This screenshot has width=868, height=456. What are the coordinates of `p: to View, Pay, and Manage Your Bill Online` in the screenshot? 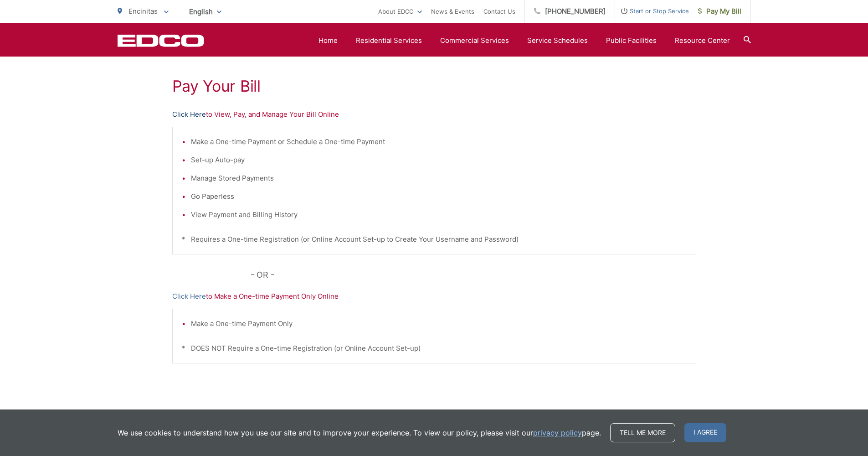 It's located at (434, 114).